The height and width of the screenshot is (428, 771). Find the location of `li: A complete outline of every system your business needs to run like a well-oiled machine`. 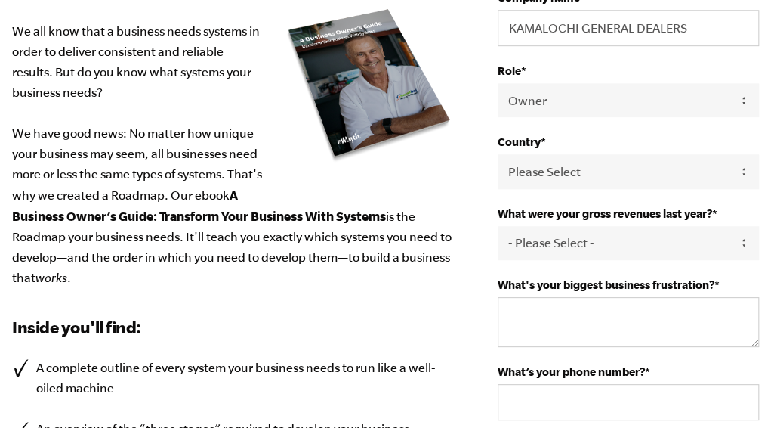

li: A complete outline of every system your business needs to run like a well-oiled machine is located at coordinates (232, 378).